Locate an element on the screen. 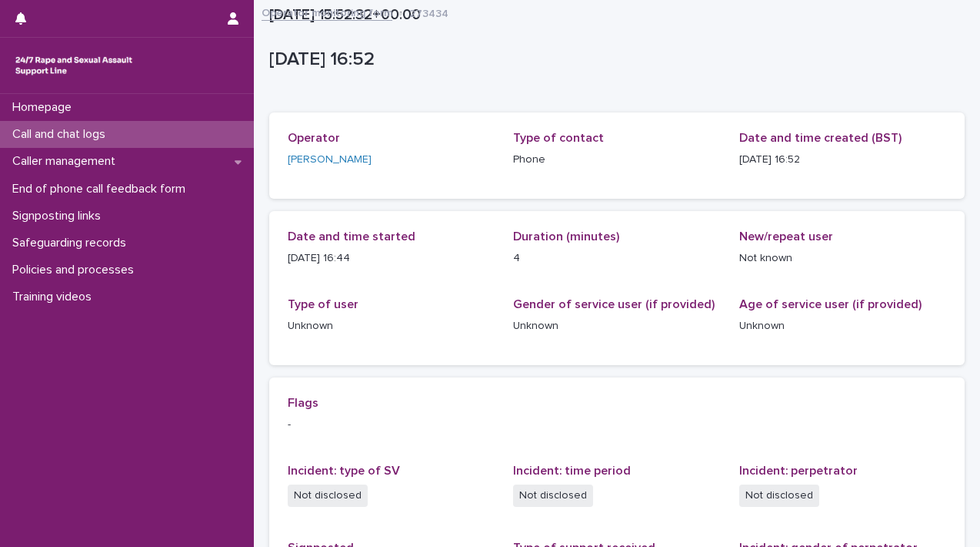 The height and width of the screenshot is (547, 980). span: Operator is located at coordinates (314, 137).